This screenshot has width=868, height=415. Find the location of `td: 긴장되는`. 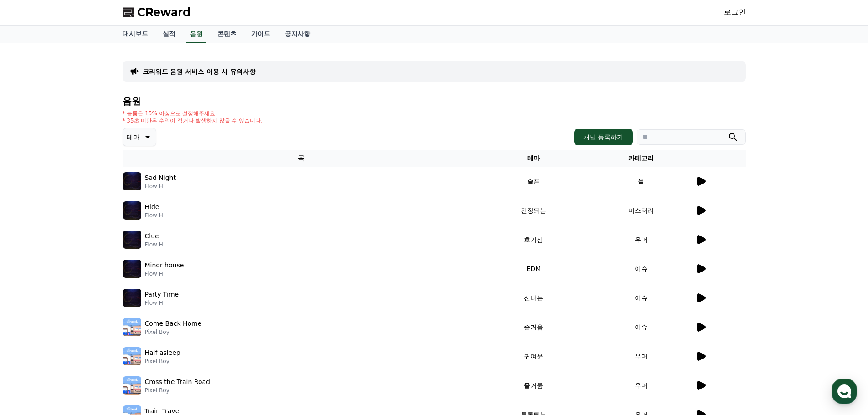

td: 긴장되는 is located at coordinates (534, 211).